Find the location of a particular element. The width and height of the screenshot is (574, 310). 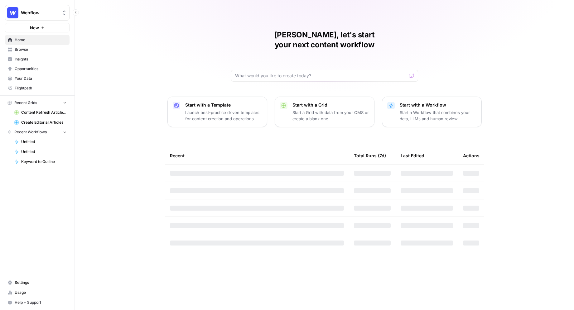

button: Start with a TemplateLaunch best-practice driven templates for content creation and operations is located at coordinates (217, 112).